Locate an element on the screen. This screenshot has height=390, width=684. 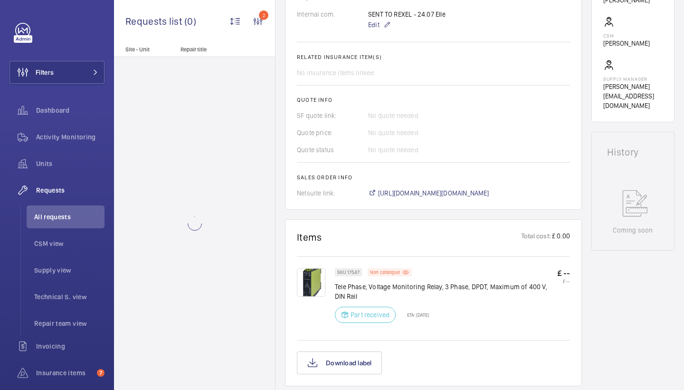
p: Coming soon is located at coordinates (633, 230).